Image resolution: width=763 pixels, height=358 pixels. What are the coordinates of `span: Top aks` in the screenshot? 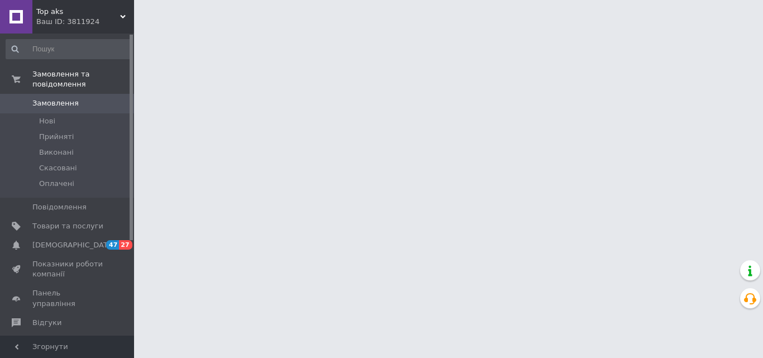 It's located at (78, 12).